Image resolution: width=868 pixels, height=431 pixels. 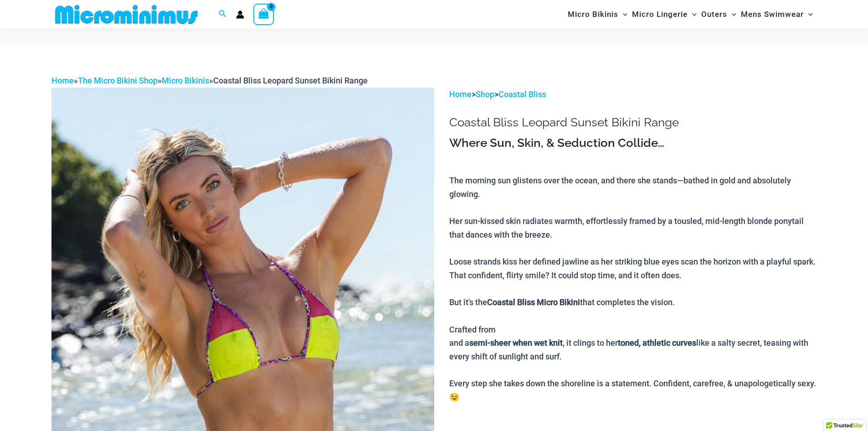 What do you see at coordinates (522, 94) in the screenshot?
I see `a: Coastal Bliss` at bounding box center [522, 94].